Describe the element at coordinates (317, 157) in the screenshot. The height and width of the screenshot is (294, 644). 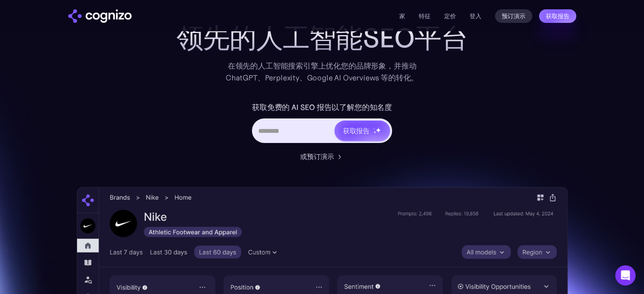
I see `font: 或预订演示` at that location.